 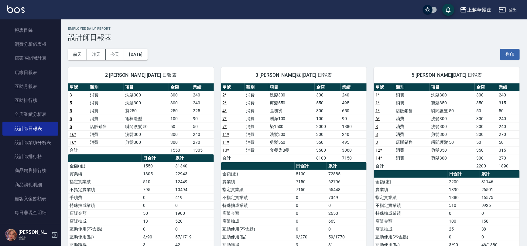 What do you see at coordinates (499, 229) in the screenshot?
I see `td: 38` at bounding box center [499, 229].